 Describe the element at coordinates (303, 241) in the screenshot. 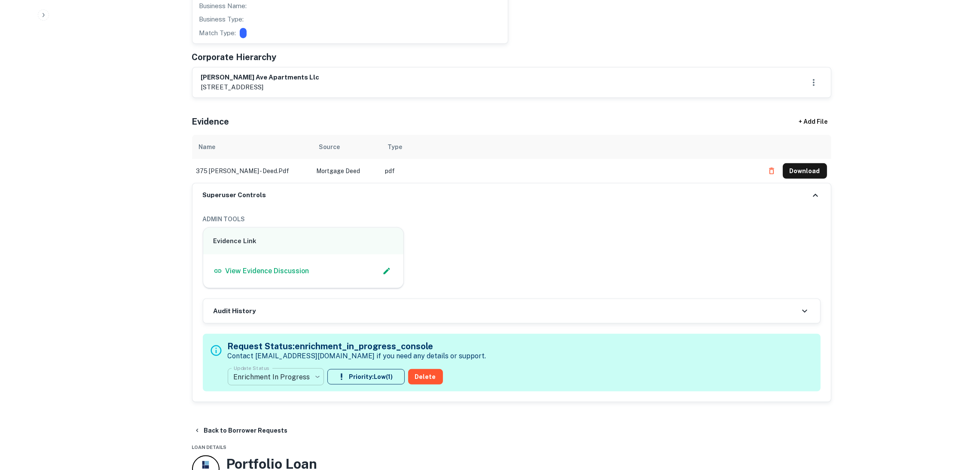

I see `h6: Evidence Link` at that location.